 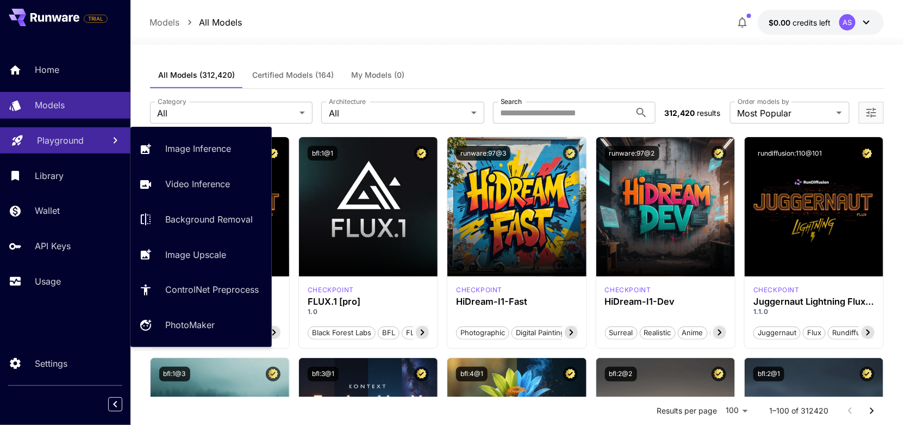 What do you see at coordinates (48, 281) in the screenshot?
I see `p: Usage` at bounding box center [48, 281].